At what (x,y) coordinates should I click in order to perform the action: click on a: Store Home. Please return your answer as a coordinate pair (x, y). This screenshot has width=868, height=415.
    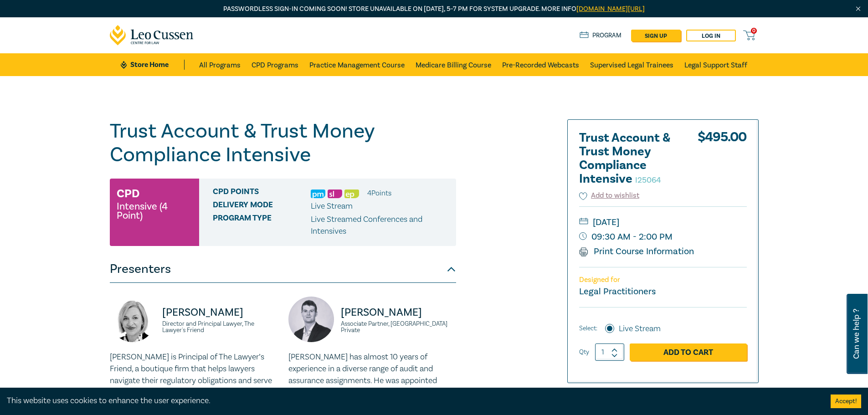
    Looking at the image, I should click on (152, 64).